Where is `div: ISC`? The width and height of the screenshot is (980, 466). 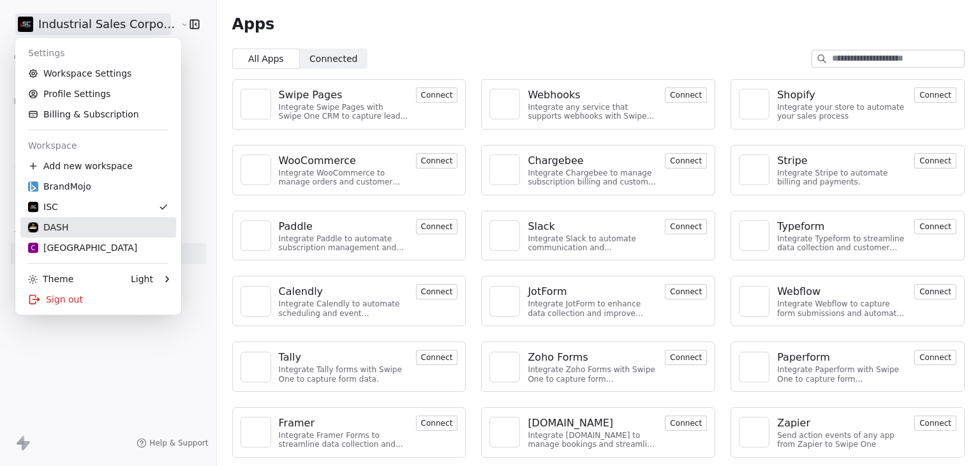
div: ISC is located at coordinates (43, 207).